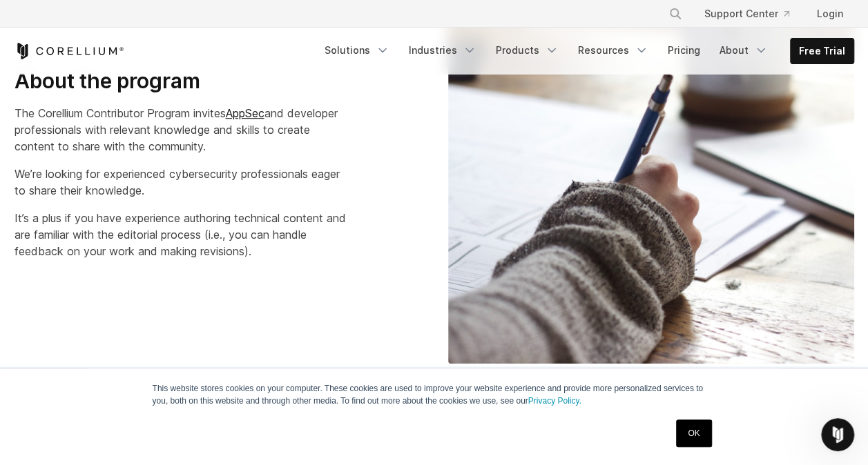  What do you see at coordinates (69, 51) in the screenshot?
I see `a: Corellium Home` at bounding box center [69, 51].